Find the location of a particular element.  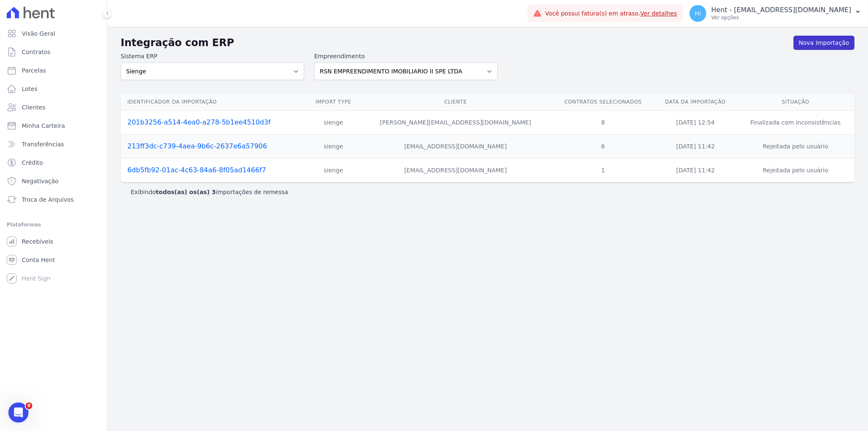

td: 8 is located at coordinates (603, 122).